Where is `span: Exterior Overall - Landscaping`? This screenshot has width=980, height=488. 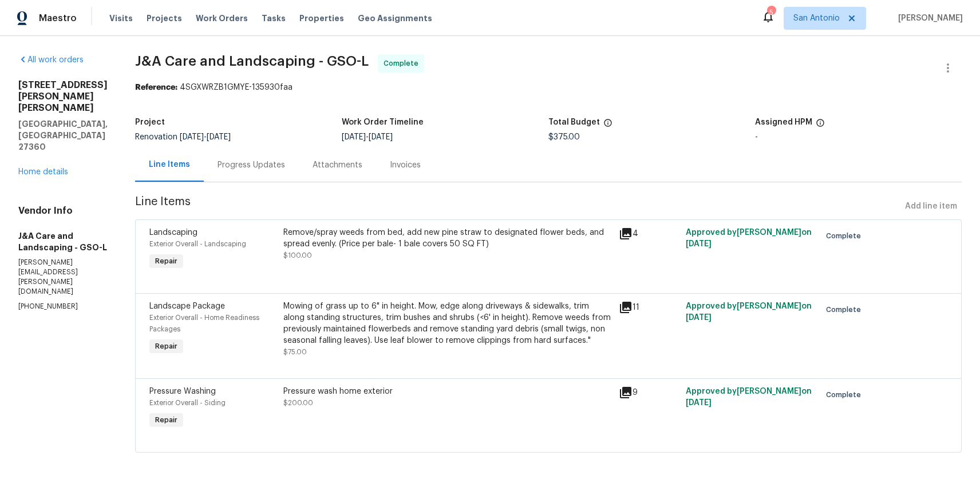 span: Exterior Overall - Landscaping is located at coordinates (197, 244).